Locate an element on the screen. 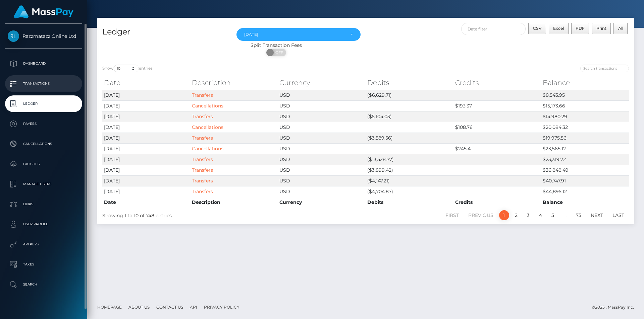 Image resolution: width=644 pixels, height=319 pixels. td: $245.4 is located at coordinates (498, 149).